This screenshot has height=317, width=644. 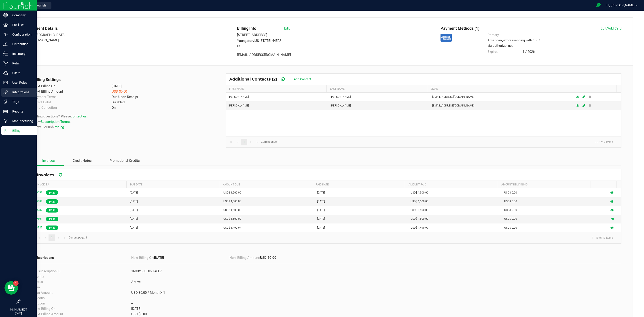 What do you see at coordinates (544, 185) in the screenshot?
I see `th: Amount Remaining` at bounding box center [544, 185].